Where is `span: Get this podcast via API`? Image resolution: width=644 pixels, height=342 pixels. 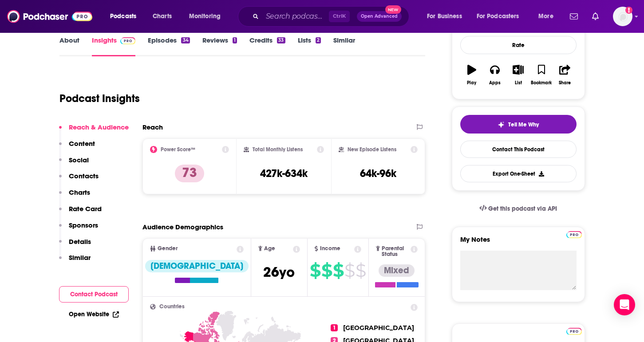 span: Get this podcast via API is located at coordinates (522, 209).